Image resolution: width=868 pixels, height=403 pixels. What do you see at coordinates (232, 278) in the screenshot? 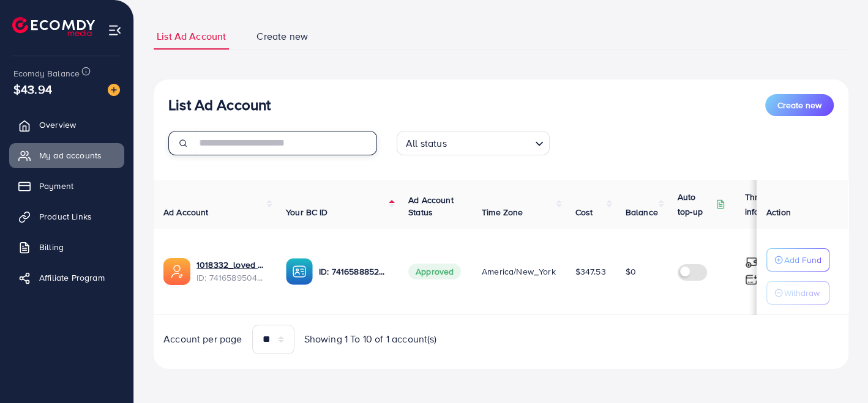
I see `span: ID: 7416589504976388097` at bounding box center [232, 278].